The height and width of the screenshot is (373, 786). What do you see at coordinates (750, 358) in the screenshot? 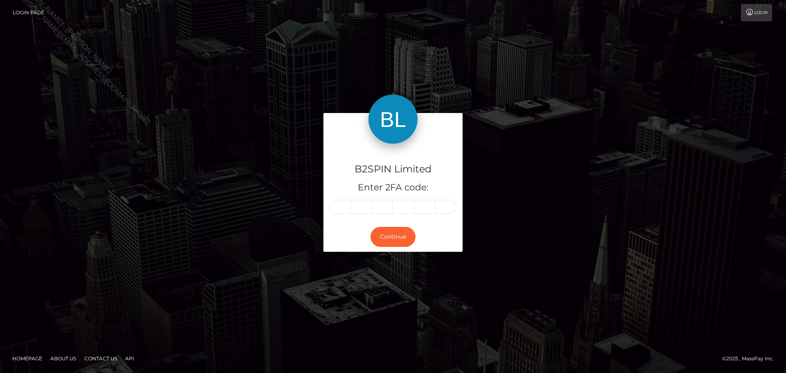
I see `div: © 2025 , MassPay Inc.` at bounding box center [750, 358].